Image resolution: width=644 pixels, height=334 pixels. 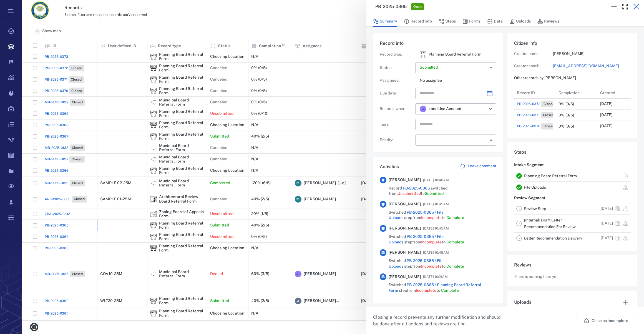 What do you see at coordinates (526, 92) in the screenshot?
I see `div: Record ID` at bounding box center [526, 92].